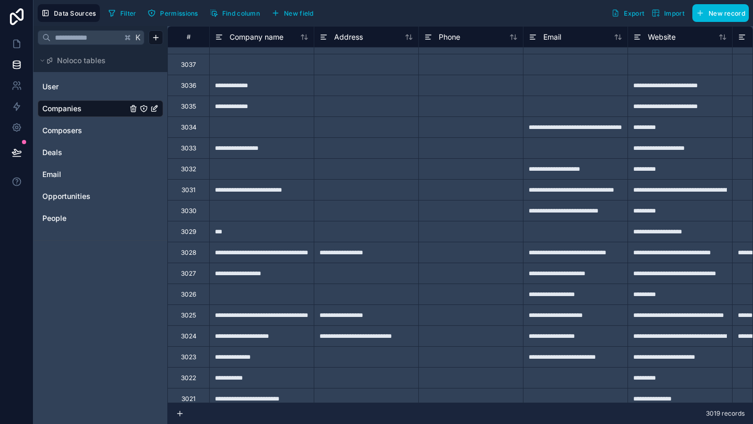 Image resolution: width=753 pixels, height=424 pixels. I want to click on a: Composers, so click(85, 131).